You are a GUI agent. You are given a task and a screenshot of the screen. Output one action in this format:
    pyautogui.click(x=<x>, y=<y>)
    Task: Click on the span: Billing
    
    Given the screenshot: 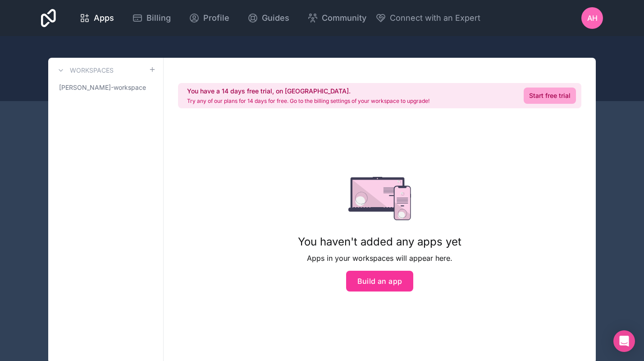 What is the action you would take?
    pyautogui.click(x=159, y=18)
    